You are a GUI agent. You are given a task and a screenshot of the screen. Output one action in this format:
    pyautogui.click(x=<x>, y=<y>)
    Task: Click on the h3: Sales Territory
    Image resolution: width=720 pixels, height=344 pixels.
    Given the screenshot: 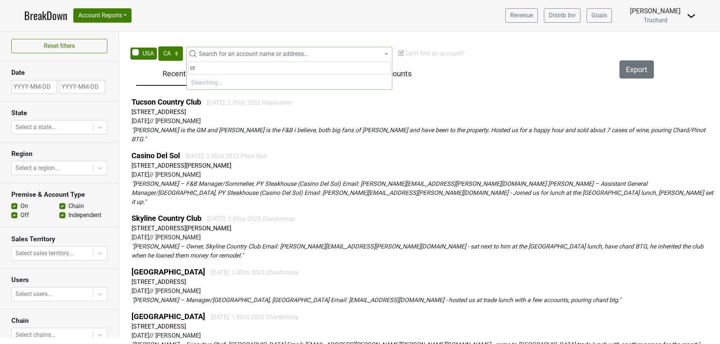 What is the action you would take?
    pyautogui.click(x=59, y=239)
    